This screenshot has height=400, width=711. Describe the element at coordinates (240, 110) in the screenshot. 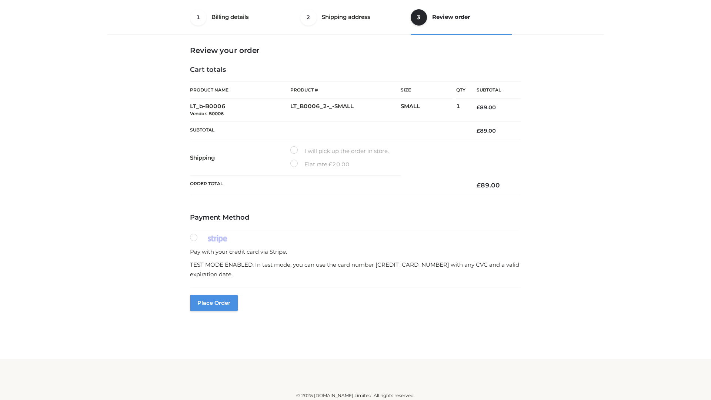

I see `td: LT_b-B0006` at that location.